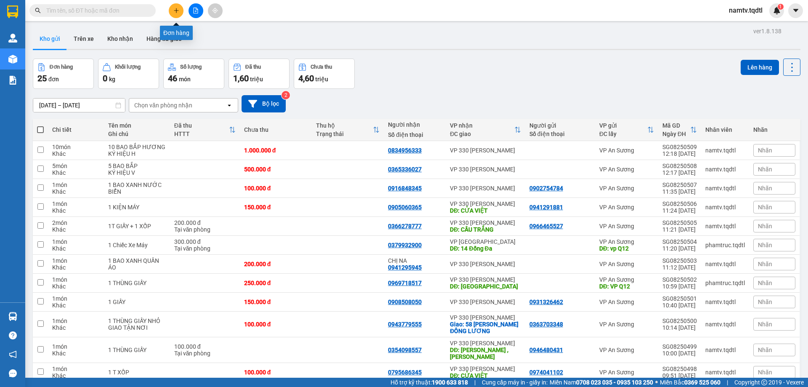 Image resolution: width=808 pixels, height=387 pixels. Describe the element at coordinates (601, 382) in the screenshot. I see `span: Miền Nam` at that location.